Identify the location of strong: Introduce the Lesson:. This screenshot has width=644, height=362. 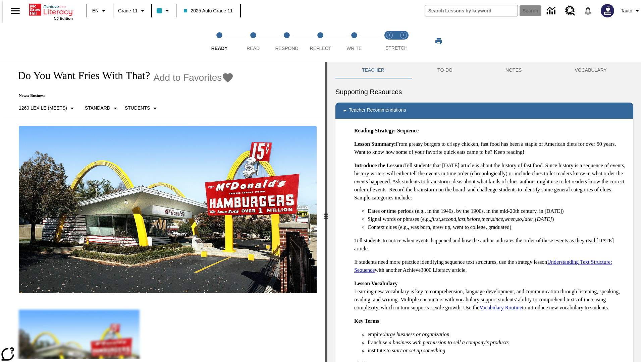
(379, 165).